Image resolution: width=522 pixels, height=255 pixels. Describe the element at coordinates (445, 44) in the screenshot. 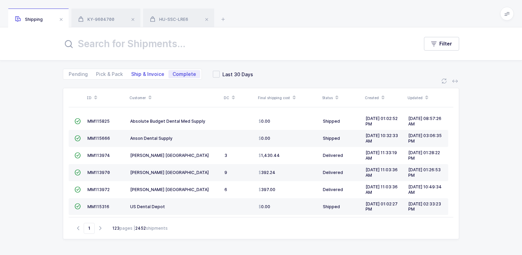

I see `span: Filter` at that location.